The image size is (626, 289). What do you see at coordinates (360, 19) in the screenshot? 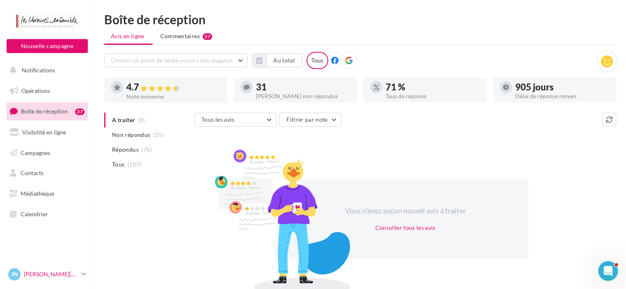
I see `div: Boîte de réception` at bounding box center [360, 19].